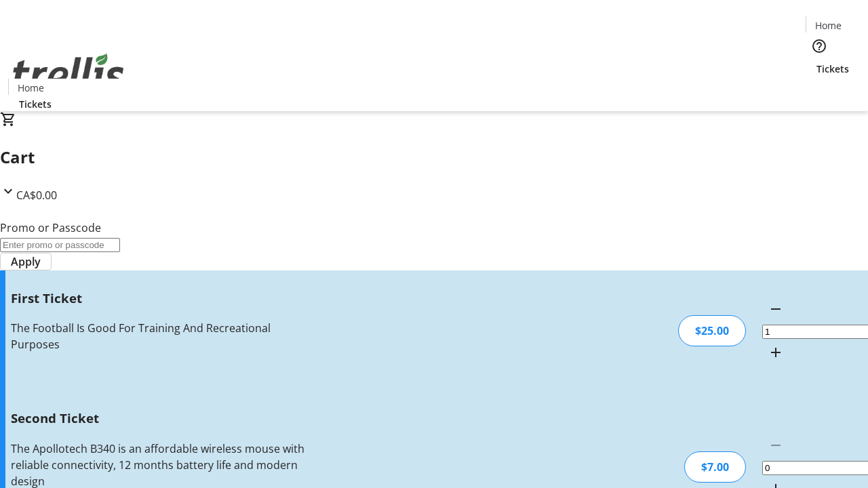 This screenshot has height=488, width=868. I want to click on button: Cart, so click(820, 90).